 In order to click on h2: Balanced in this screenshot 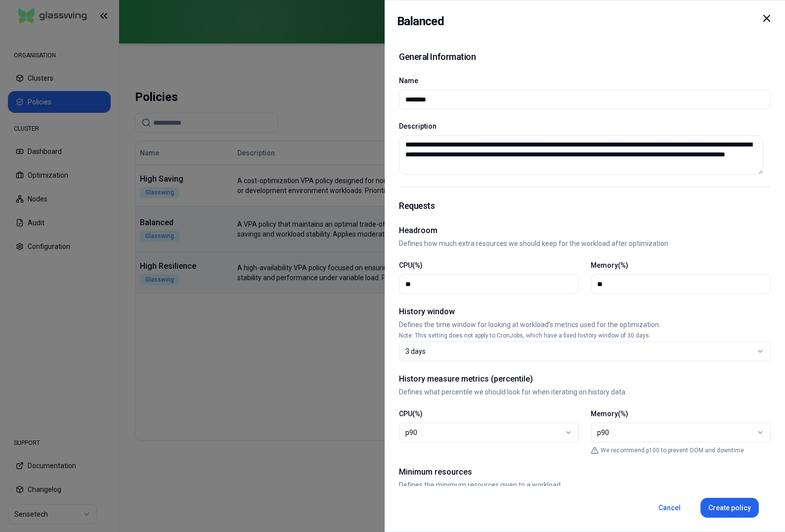, I will do `click(421, 21)`.